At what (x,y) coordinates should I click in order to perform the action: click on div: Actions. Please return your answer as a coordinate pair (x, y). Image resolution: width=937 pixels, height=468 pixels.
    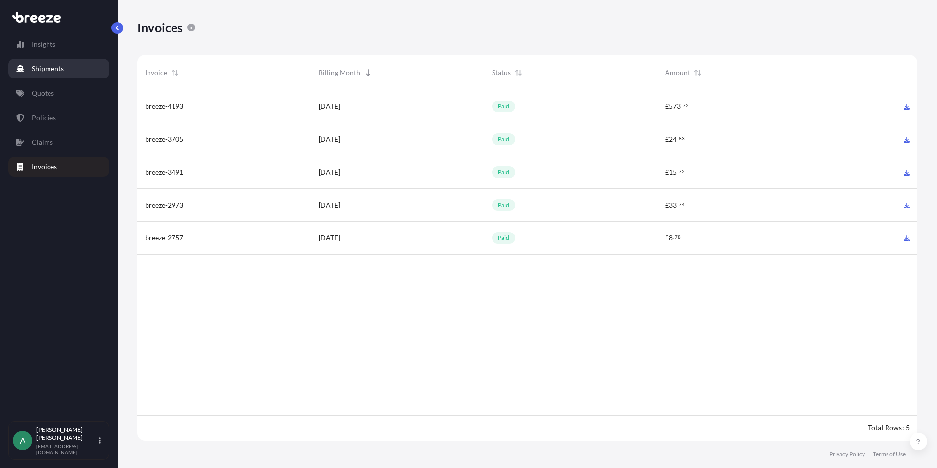
    Looking at the image, I should click on (874, 73).